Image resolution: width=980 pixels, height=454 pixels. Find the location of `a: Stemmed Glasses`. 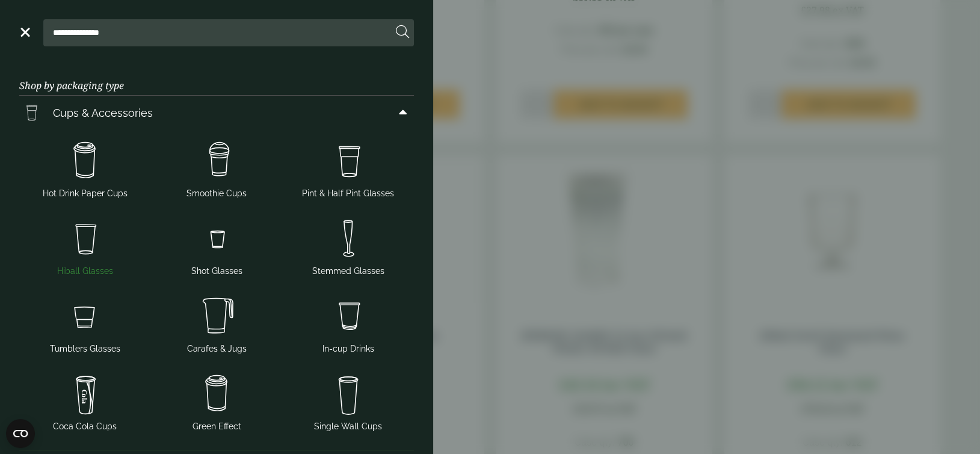

a: Stemmed Glasses is located at coordinates (348, 245).